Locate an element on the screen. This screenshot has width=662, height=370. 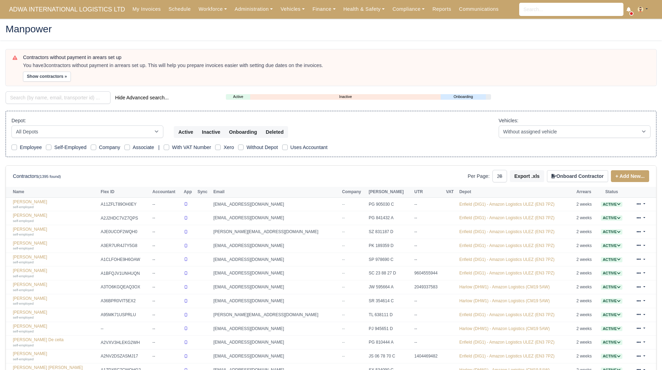
th: App is located at coordinates (189, 192).